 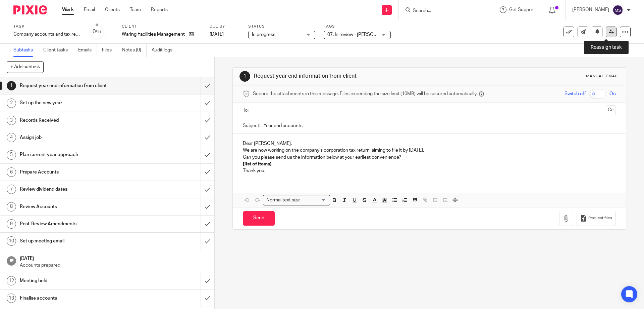 What do you see at coordinates (47, 34) in the screenshot?
I see `div: Company accounts and tax return` at bounding box center [47, 34].